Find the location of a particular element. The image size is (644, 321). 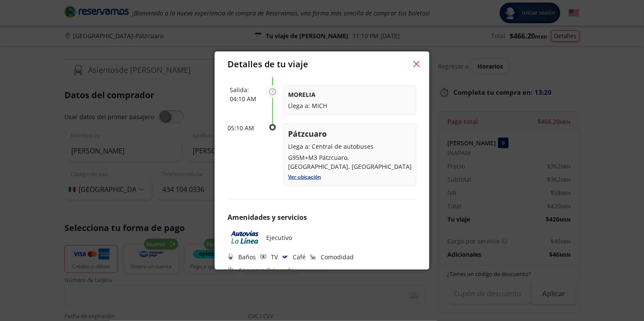

p: 05:10 AM is located at coordinates (245, 128).